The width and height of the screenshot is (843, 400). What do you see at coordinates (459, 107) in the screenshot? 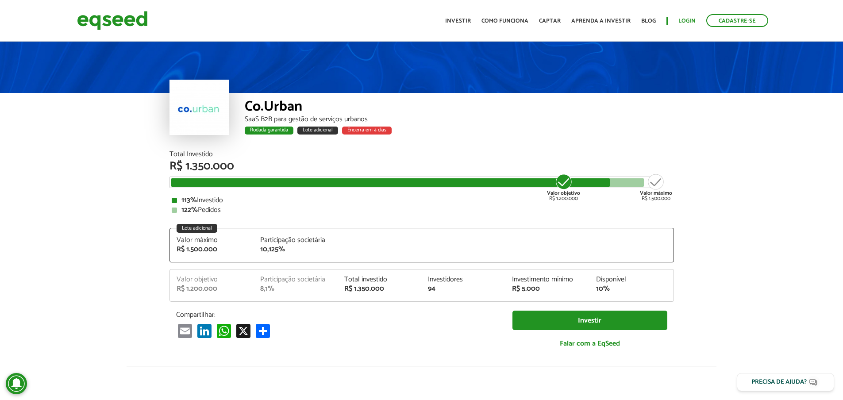
I see `div: Co.Urban` at bounding box center [459, 107].